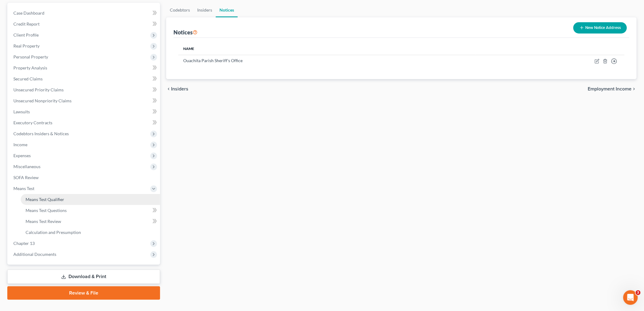 The width and height of the screenshot is (644, 311). What do you see at coordinates (90, 199) in the screenshot?
I see `a: Means Test Qualifier` at bounding box center [90, 199].